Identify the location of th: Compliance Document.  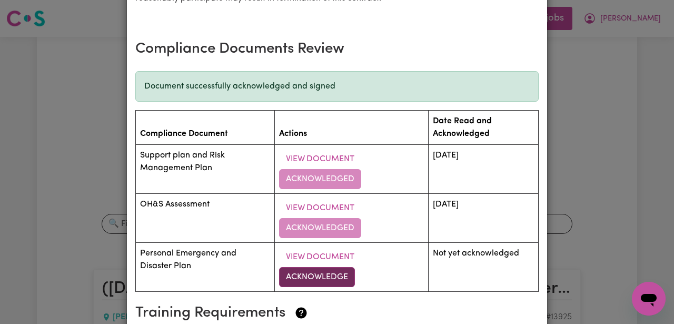
(205, 127).